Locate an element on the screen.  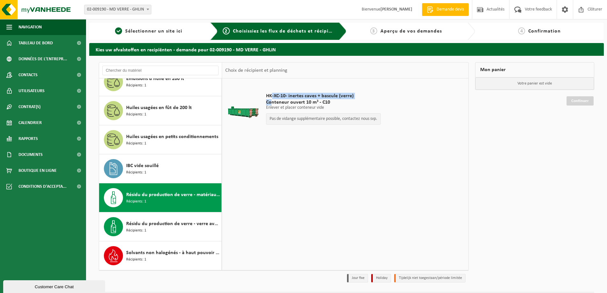
span: IBC vide souillé is located at coordinates (142, 166).